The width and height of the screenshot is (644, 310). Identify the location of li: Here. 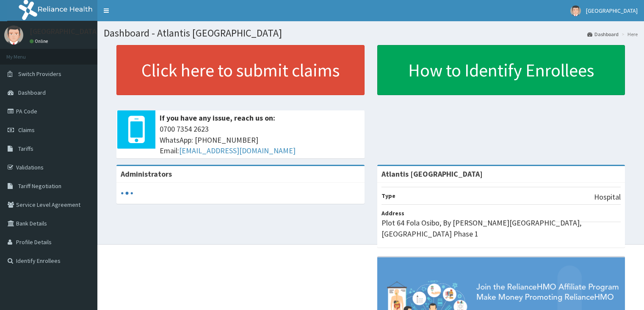
(628, 34).